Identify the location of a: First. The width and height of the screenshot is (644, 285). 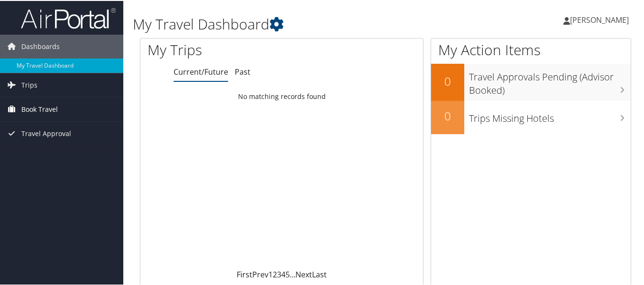
(245, 274).